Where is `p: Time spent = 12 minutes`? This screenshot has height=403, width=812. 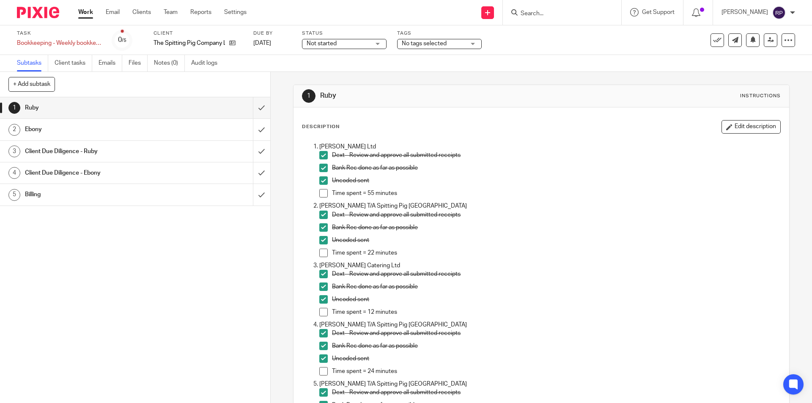 p: Time spent = 12 minutes is located at coordinates (556, 312).